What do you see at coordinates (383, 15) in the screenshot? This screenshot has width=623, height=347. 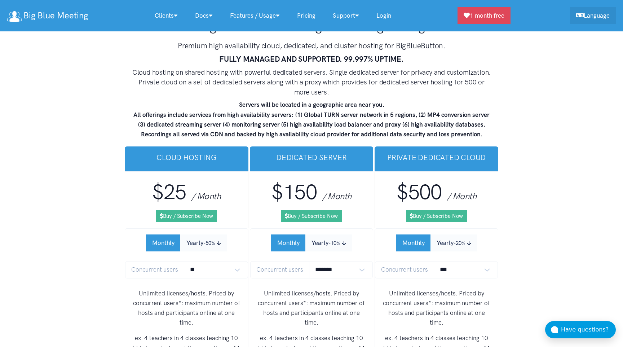 I see `a: Login` at bounding box center [383, 15].